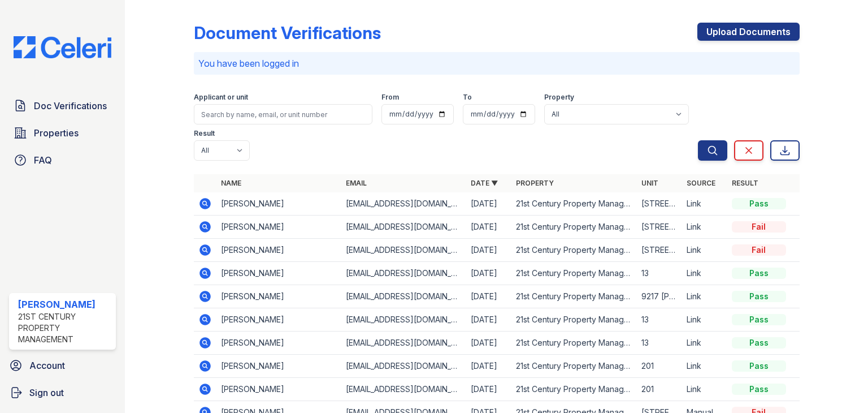  Describe the element at coordinates (745, 183) in the screenshot. I see `a: Result` at that location.